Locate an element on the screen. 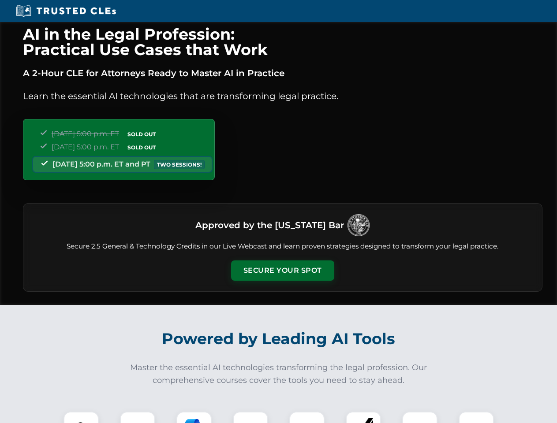  img: Logo is located at coordinates (359, 225).